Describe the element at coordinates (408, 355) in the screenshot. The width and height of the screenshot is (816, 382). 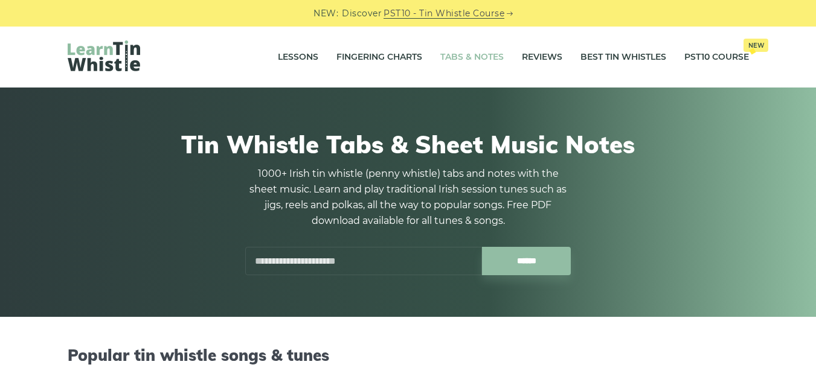
I see `h2: Popular tin whistle songs & tunes` at that location.